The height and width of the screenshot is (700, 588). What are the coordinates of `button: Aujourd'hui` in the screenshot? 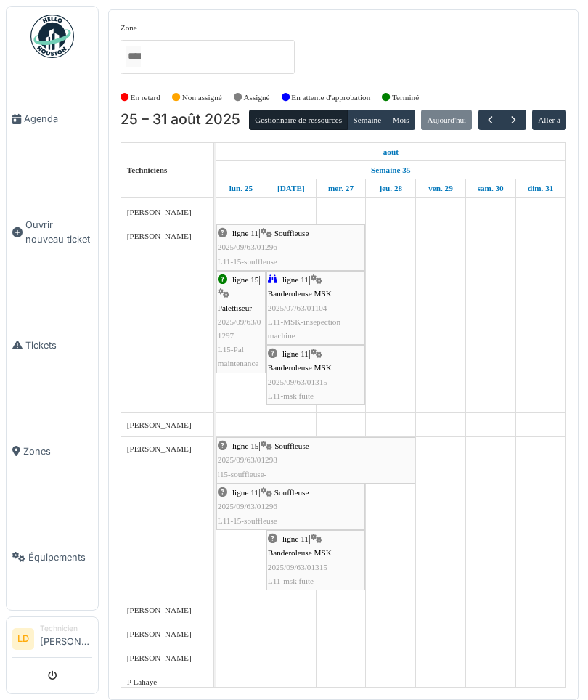 It's located at (447, 120).